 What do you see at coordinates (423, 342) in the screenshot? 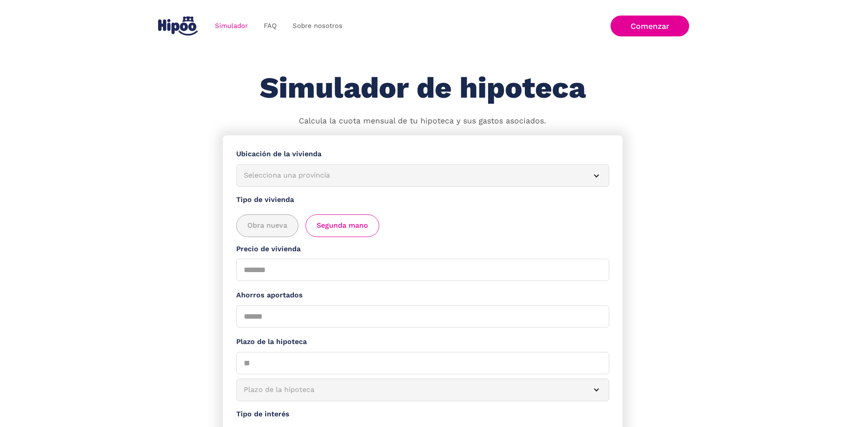
I see `label: Plazo de la hipoteca` at bounding box center [423, 342].